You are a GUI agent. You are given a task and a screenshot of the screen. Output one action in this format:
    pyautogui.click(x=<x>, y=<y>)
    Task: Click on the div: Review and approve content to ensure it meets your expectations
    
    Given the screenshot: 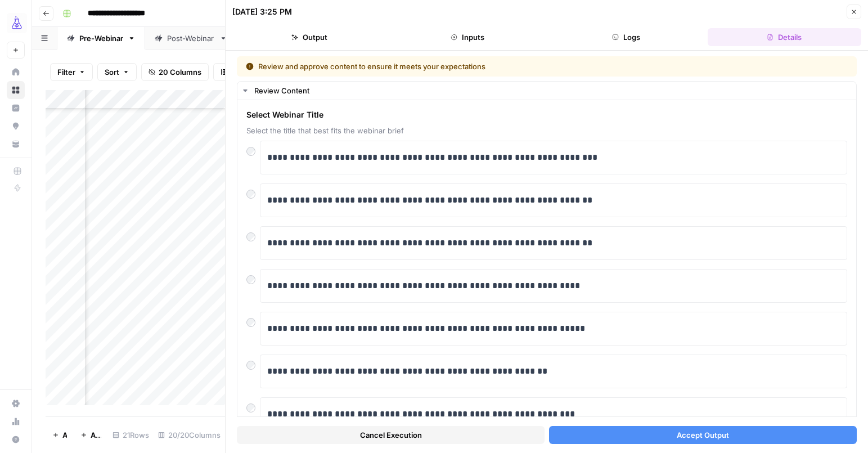 What is the action you would take?
    pyautogui.click(x=456, y=67)
    